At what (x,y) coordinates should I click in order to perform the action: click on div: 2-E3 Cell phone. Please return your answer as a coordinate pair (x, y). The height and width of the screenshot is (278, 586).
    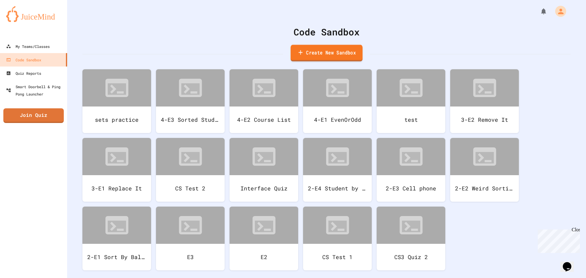
    Looking at the image, I should click on (411, 188).